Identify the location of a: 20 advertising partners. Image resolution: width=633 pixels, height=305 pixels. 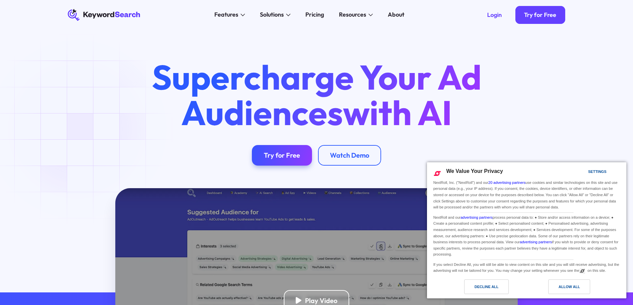
(507, 183).